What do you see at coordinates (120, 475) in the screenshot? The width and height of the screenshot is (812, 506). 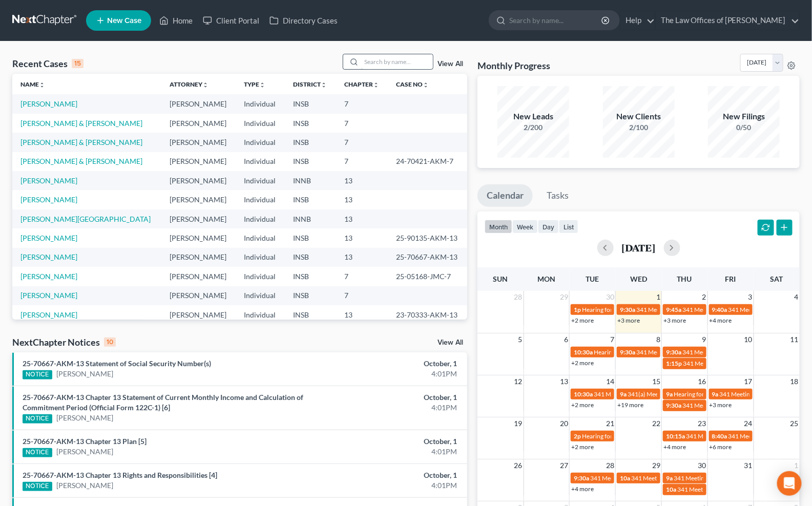 I see `a: 25-70667-AKM-13 Chapter 13 Rights and Responsibilities [4]` at bounding box center [120, 475].